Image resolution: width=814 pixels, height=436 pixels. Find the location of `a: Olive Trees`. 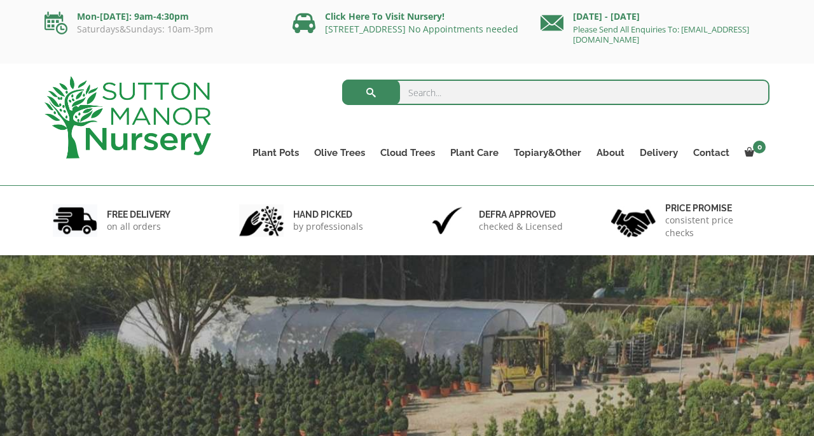

a: Olive Trees is located at coordinates (340, 153).